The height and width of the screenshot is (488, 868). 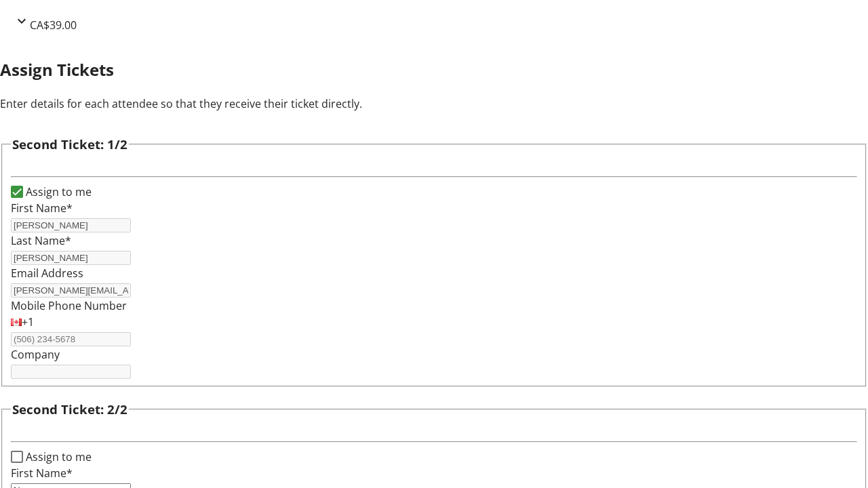 What do you see at coordinates (70, 410) in the screenshot?
I see `h3: Second Ticket: 2/2` at bounding box center [70, 410].